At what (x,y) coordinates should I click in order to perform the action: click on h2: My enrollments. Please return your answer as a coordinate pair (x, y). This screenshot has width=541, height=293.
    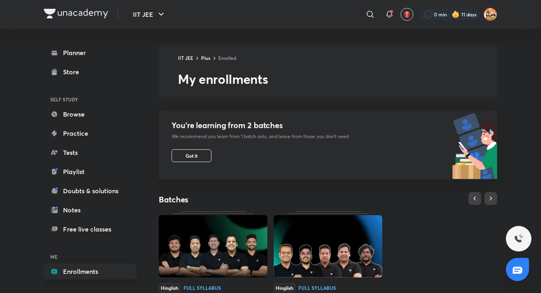
    Looking at the image, I should click on (338, 79).